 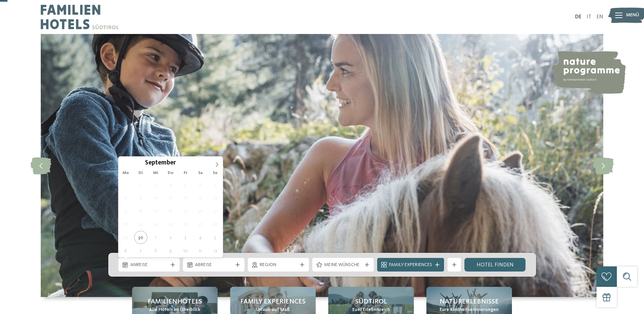 What do you see at coordinates (141, 237) in the screenshot?
I see `span: September 30, 2025` at bounding box center [141, 237].